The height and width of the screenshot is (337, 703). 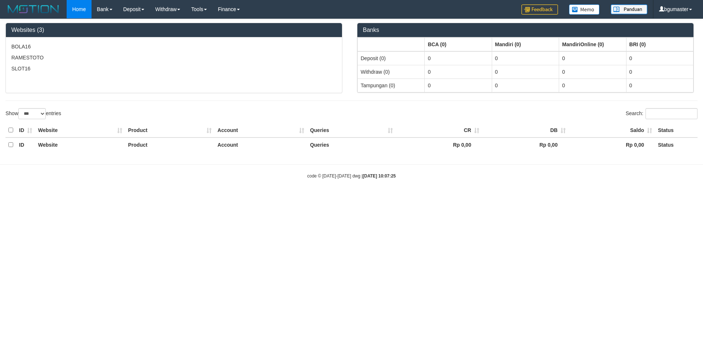 I want to click on th: Saldo, so click(x=612, y=130).